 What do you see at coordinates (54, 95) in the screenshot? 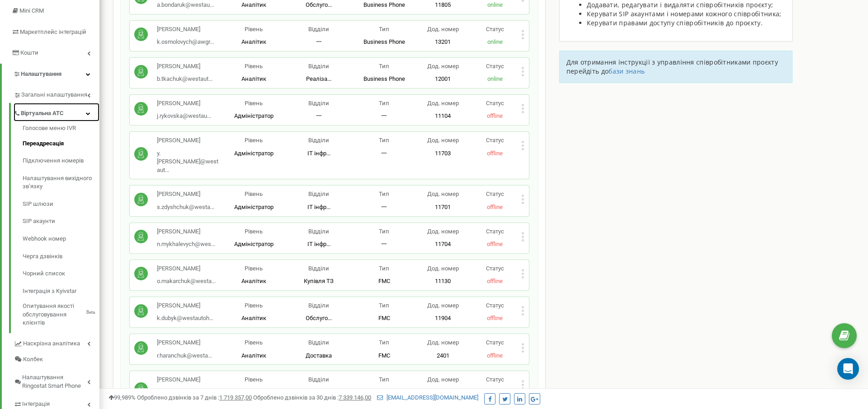
I see `span: Загальні налаштування` at bounding box center [54, 95].